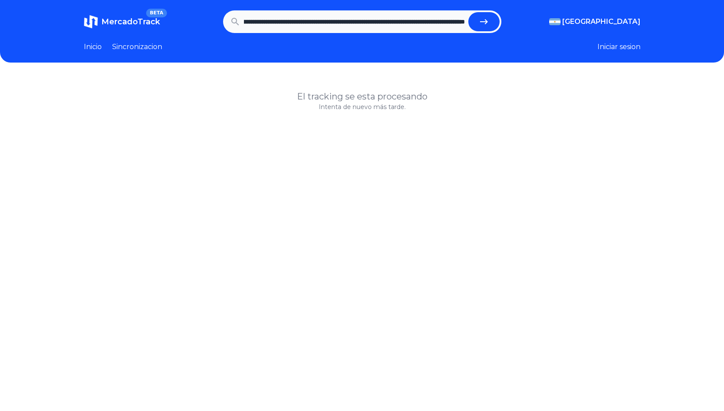  I want to click on img: MercadoTrack, so click(91, 22).